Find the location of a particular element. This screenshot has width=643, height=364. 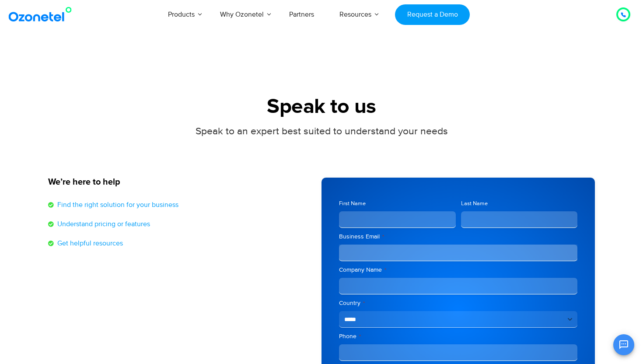

label: Country is located at coordinates (458, 303).